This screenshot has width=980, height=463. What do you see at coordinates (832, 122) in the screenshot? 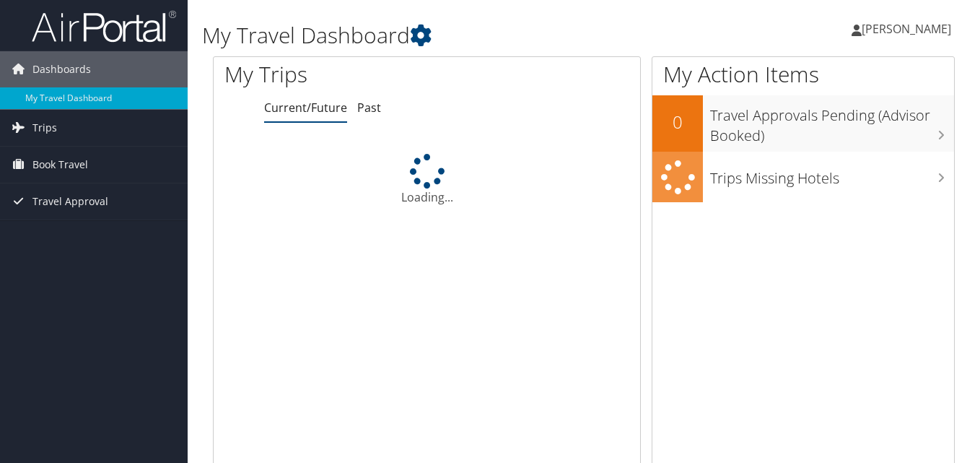
I see `h3: Travel Approvals Pending (Advisor Booked)` at bounding box center [832, 122].